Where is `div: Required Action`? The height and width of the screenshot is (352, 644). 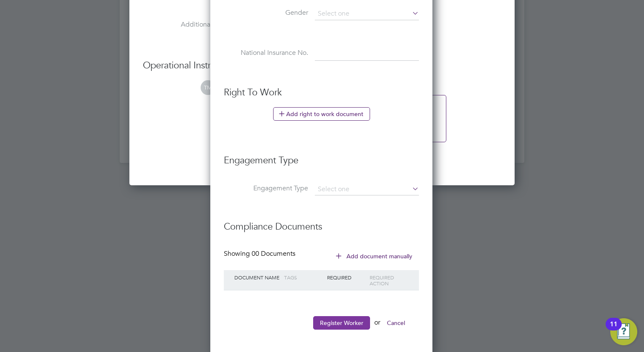
div: Required Action is located at coordinates (389, 280).